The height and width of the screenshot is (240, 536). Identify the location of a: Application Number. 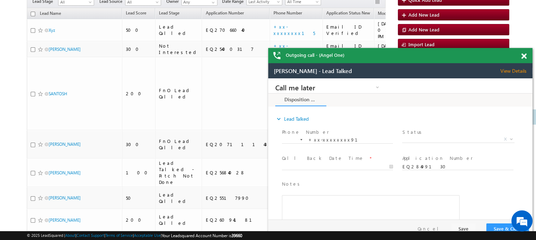
(225, 14).